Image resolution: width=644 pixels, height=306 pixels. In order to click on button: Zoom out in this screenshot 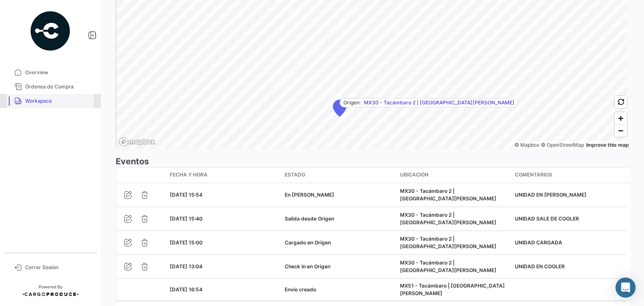, I will do `click(621, 131)`.